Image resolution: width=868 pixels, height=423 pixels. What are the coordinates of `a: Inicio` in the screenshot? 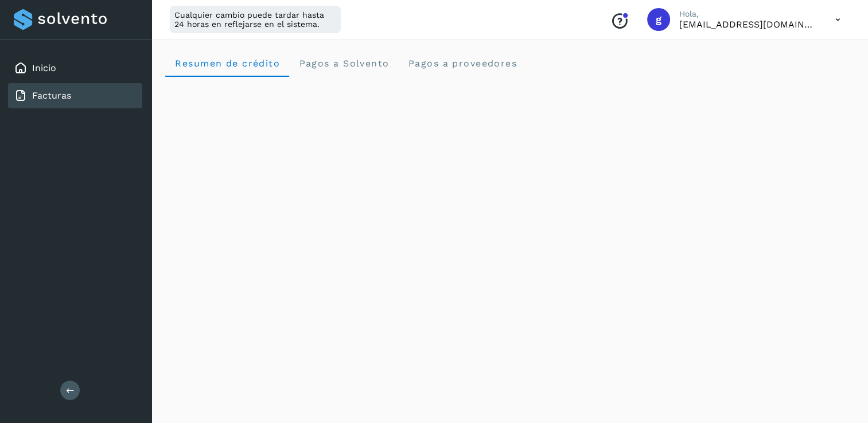 It's located at (44, 68).